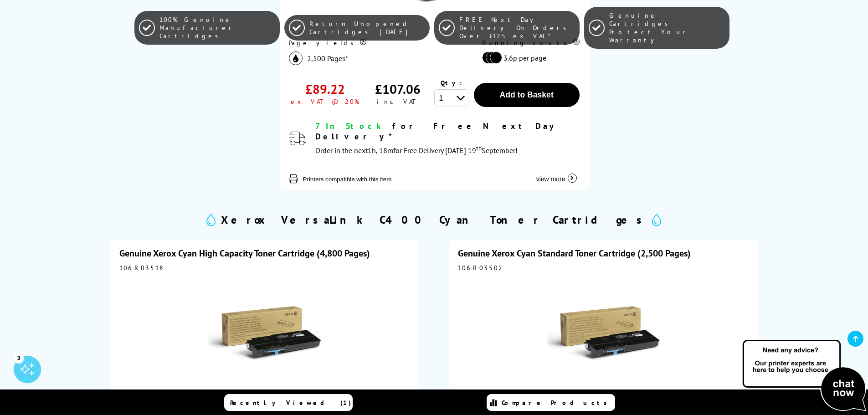  I want to click on sup: th, so click(479, 148).